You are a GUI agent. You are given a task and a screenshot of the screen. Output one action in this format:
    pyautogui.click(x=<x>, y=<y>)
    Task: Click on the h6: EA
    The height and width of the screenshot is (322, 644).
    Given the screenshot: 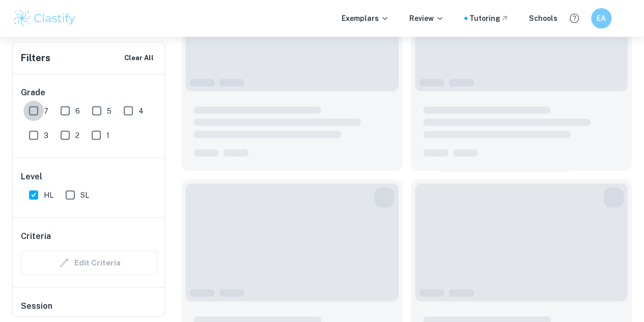 What is the action you would take?
    pyautogui.click(x=601, y=19)
    